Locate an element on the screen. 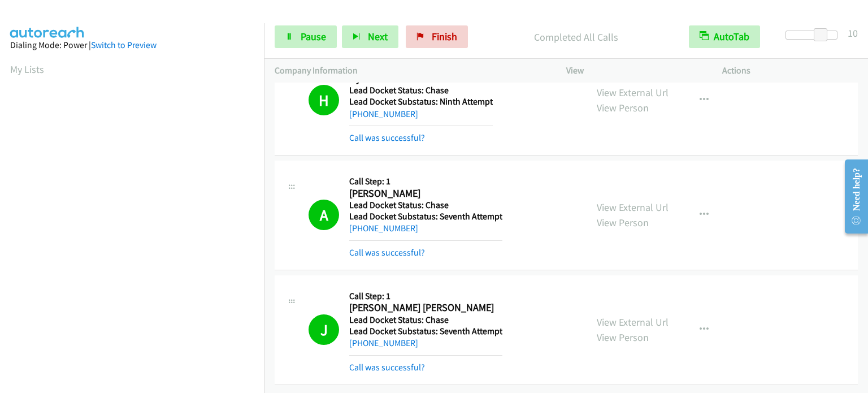 The width and height of the screenshot is (868, 393). a: Switch to Preview is located at coordinates (124, 45).